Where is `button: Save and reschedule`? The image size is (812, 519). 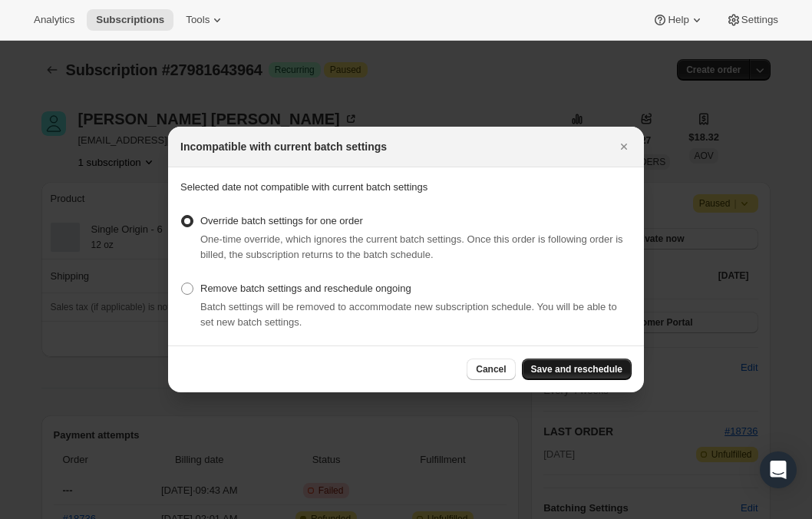 button: Save and reschedule is located at coordinates (576, 369).